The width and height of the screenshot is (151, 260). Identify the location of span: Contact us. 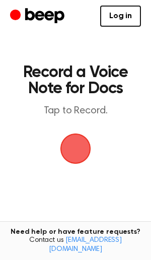
(76, 245).